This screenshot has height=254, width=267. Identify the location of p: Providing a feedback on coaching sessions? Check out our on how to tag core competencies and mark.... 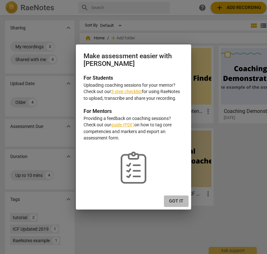
(133, 128).